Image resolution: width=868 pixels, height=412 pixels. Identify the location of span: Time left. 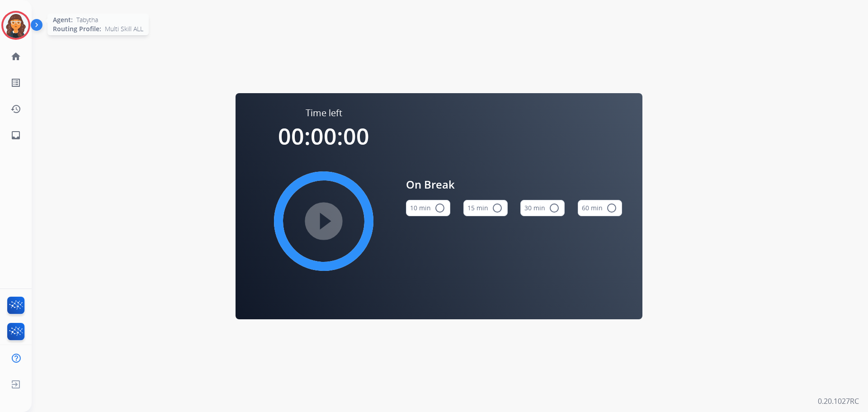
(324, 113).